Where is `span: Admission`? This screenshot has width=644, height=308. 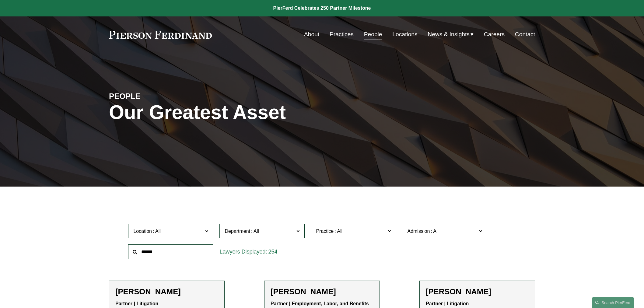
span: Admission is located at coordinates (418, 231).